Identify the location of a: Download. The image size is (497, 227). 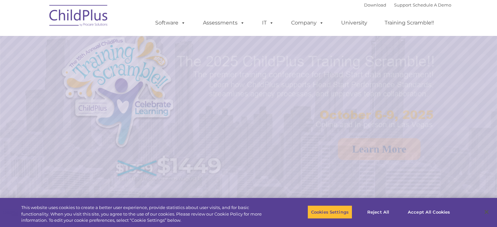
(375, 5).